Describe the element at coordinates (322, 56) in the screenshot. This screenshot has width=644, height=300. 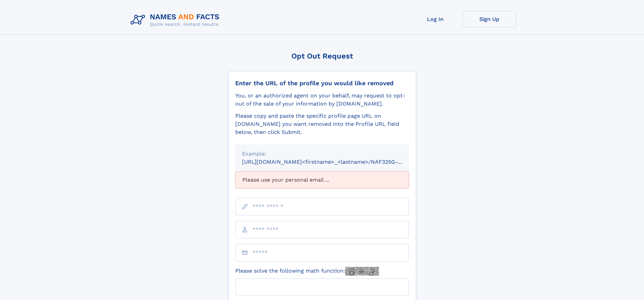
I see `div: Opt Out Request` at that location.